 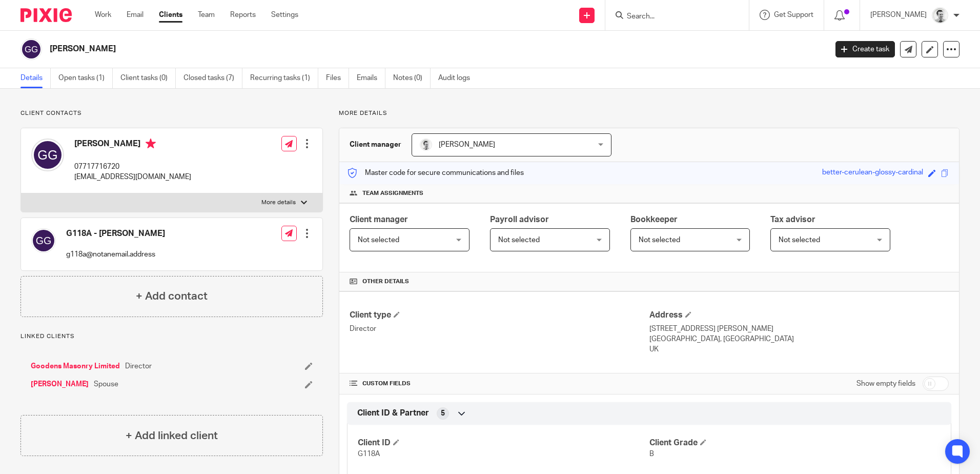 What do you see at coordinates (885, 383) in the screenshot?
I see `label: Show empty fields` at bounding box center [885, 383].